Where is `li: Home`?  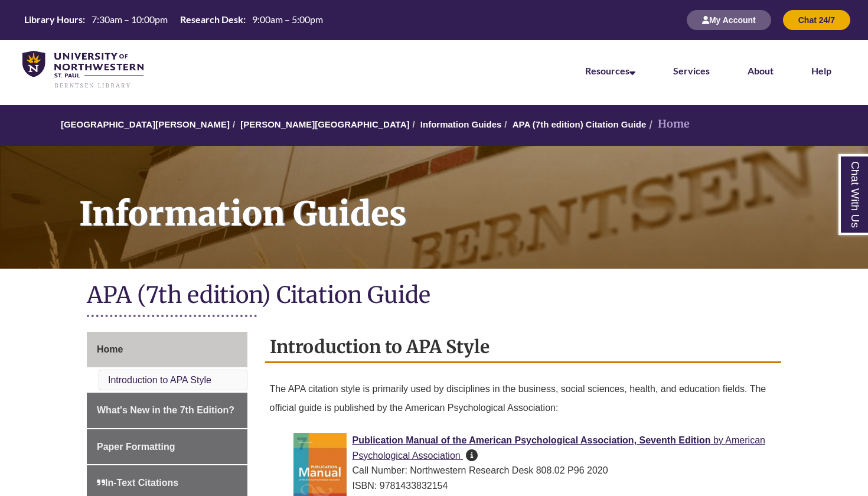 li: Home is located at coordinates (668, 124).